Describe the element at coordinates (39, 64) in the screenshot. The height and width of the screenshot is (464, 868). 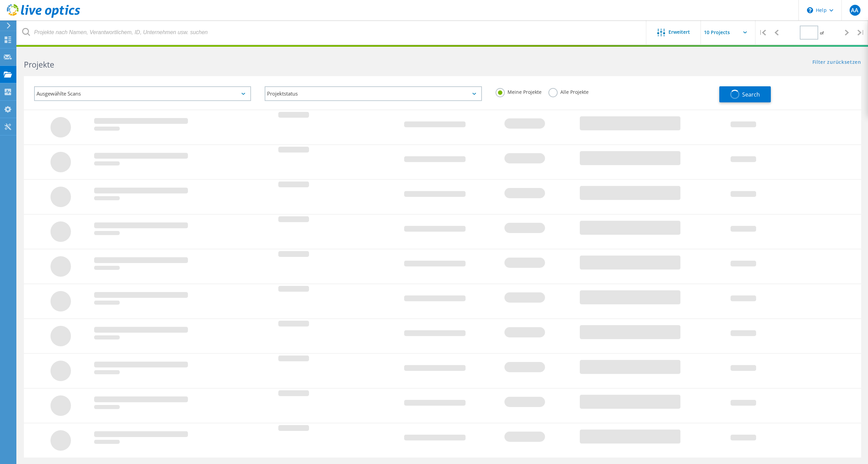
I see `b: Projekte` at that location.